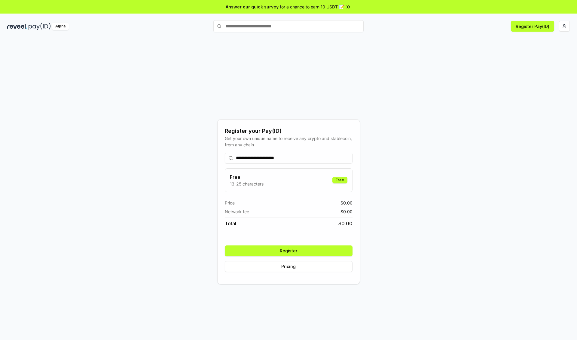  I want to click on div: Register your Pay(ID), so click(289, 131).